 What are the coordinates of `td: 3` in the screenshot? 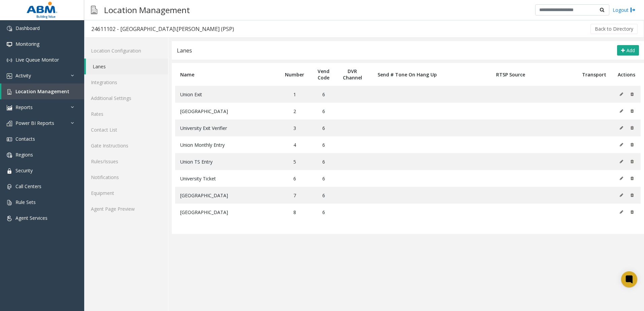 It's located at (294, 128).